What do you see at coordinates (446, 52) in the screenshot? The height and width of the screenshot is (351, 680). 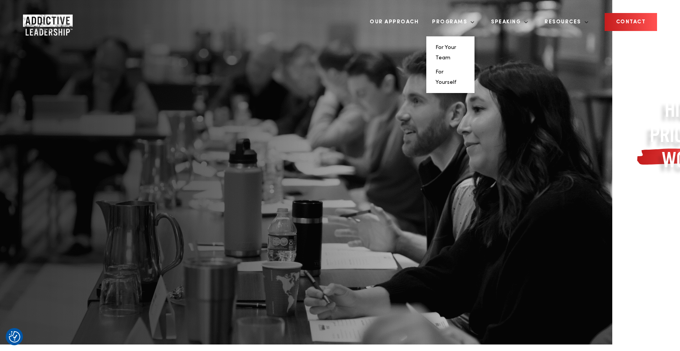 I see `a: For Your Team` at bounding box center [446, 52].